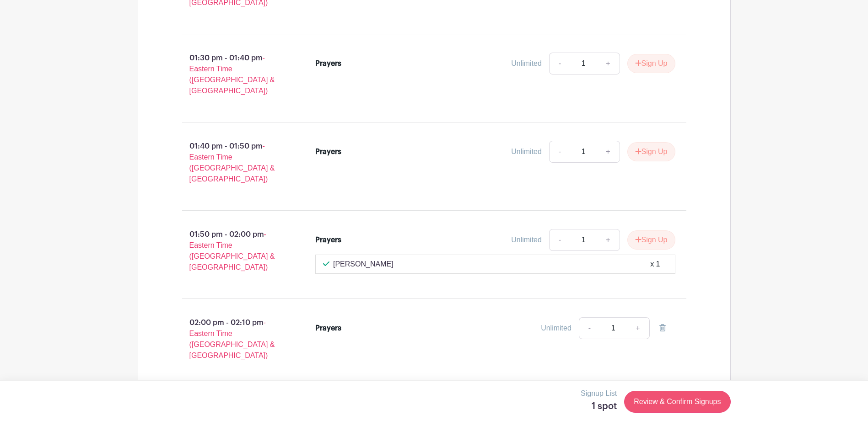 The image size is (868, 426). What do you see at coordinates (678, 402) in the screenshot?
I see `a: Review & Confirm Signups` at bounding box center [678, 402].